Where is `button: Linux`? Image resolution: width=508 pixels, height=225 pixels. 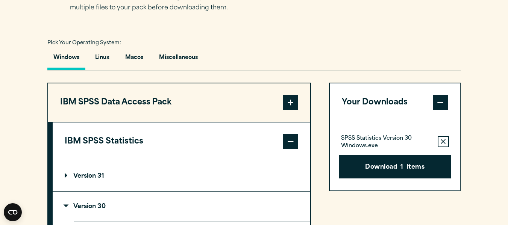
button: Linux is located at coordinates (102, 59).